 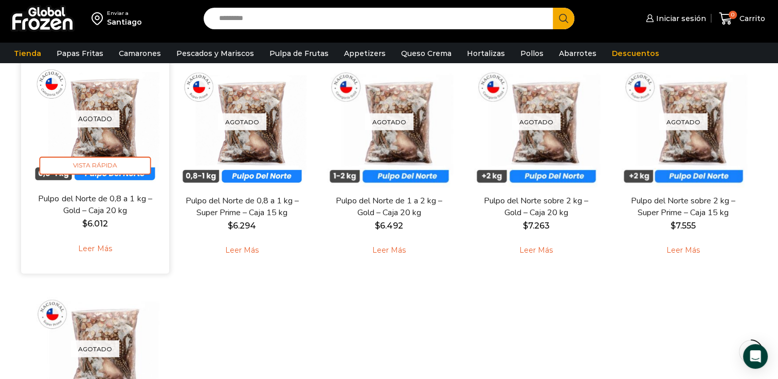 What do you see at coordinates (683, 226) in the screenshot?
I see `bdi: 7.555` at bounding box center [683, 226].